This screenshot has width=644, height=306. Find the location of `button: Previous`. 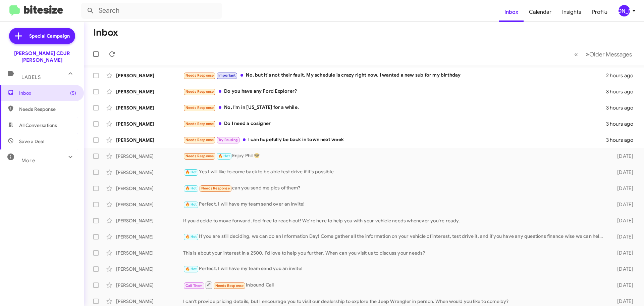

button: Previous is located at coordinates (576, 54).